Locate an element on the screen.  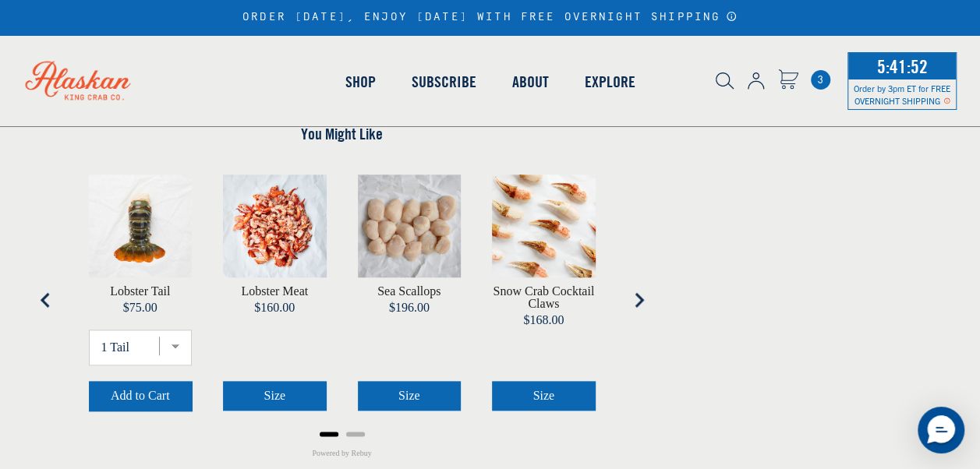
a: View Sea Scallops is located at coordinates (408, 291).